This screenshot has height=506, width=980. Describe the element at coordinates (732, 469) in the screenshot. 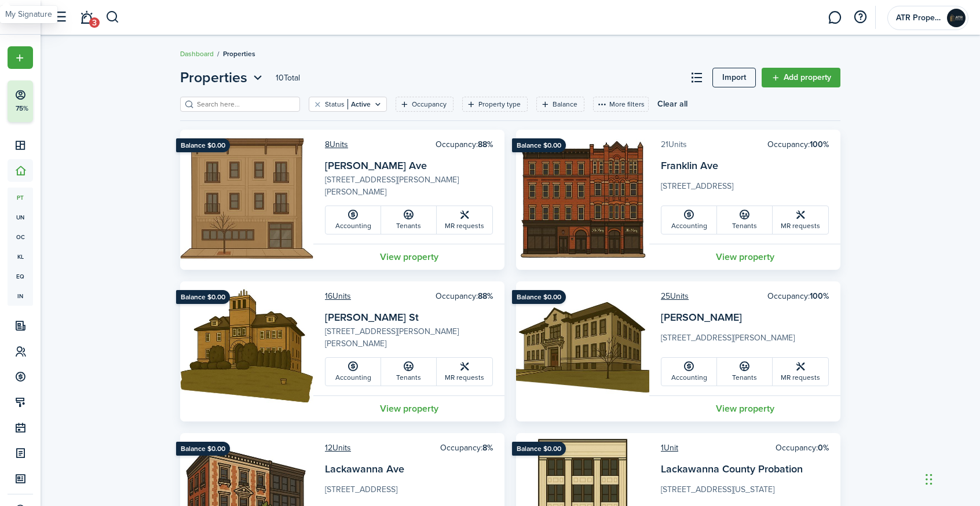

I see `a: Lackawanna County Probation` at that location.